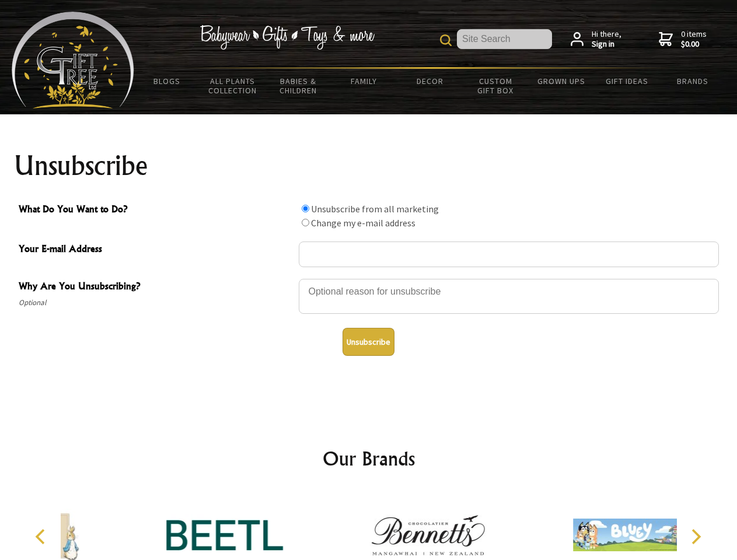  Describe the element at coordinates (683, 39) in the screenshot. I see `a: 0 items$0.00` at that location.